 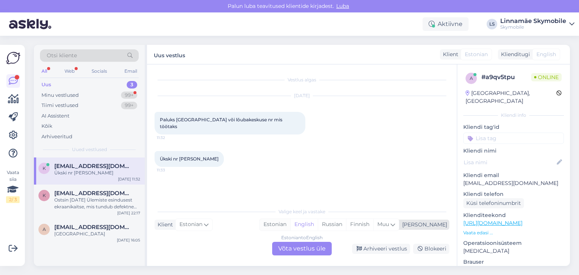 What do you see at coordinates (302, 238) in the screenshot?
I see `div: Estonian to English` at bounding box center [302, 238].